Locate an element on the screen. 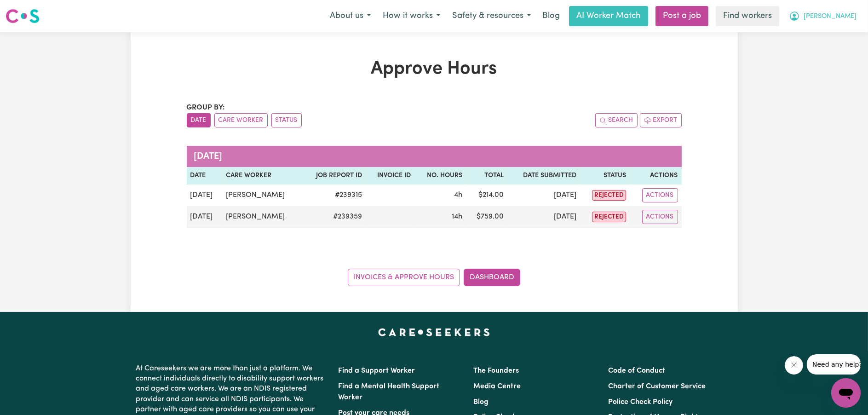 The height and width of the screenshot is (415, 868). th: Actions is located at coordinates (655, 176).